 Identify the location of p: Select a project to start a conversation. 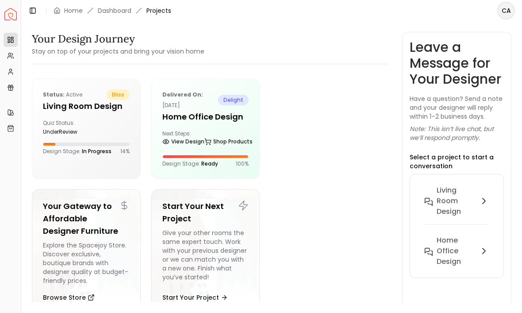
(457, 161).